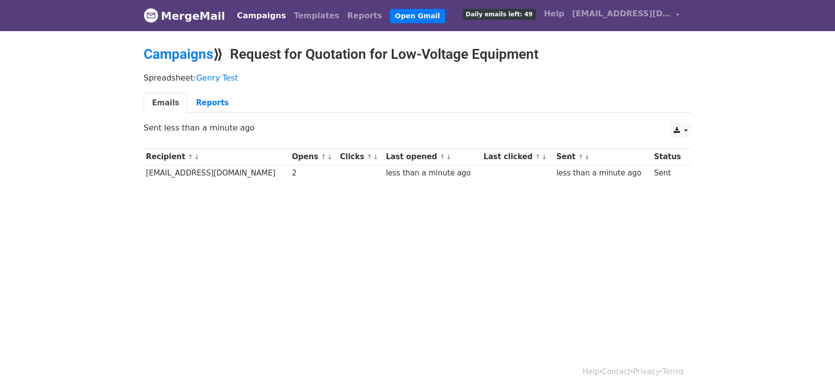 This screenshot has height=391, width=835. I want to click on a: Templates, so click(316, 16).